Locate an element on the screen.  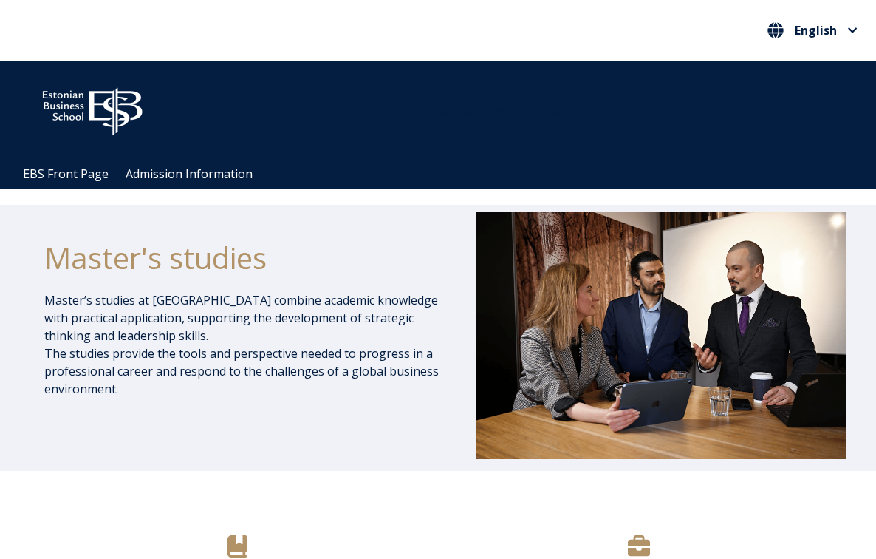
div: Navigation Menu is located at coordinates (445, 174).